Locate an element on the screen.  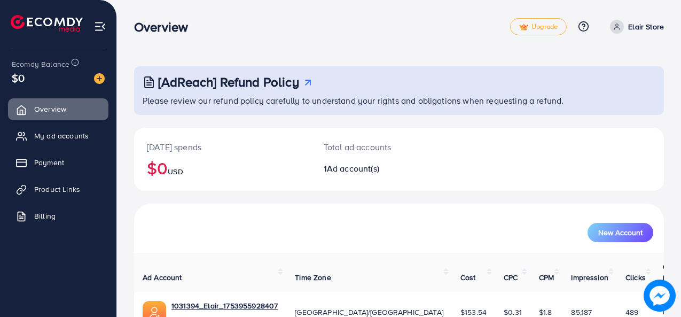
a: Product Links is located at coordinates (58, 189).